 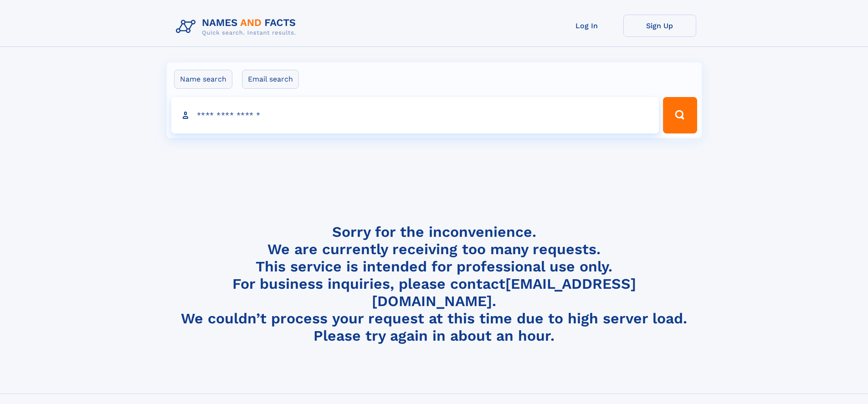 I want to click on h4: Sorry for the inconvenience. We are currently receiving too many requests. This service is intend..., so click(x=434, y=284).